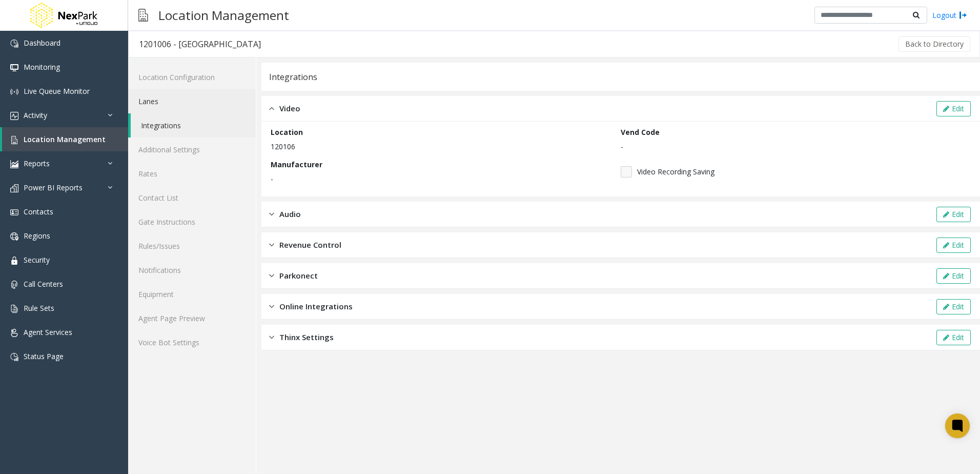 Image resolution: width=980 pixels, height=474 pixels. What do you see at coordinates (192, 101) in the screenshot?
I see `a: Lanes` at bounding box center [192, 101].